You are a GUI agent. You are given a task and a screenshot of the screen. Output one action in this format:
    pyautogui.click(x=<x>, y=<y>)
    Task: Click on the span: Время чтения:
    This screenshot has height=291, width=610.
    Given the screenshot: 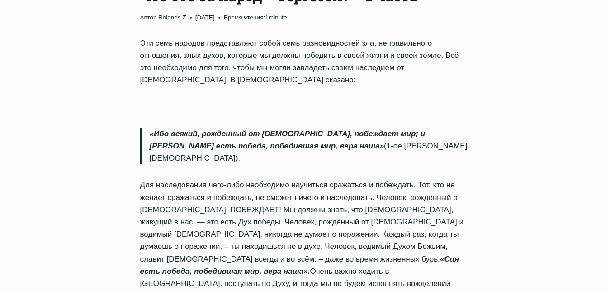 What is the action you would take?
    pyautogui.click(x=245, y=17)
    